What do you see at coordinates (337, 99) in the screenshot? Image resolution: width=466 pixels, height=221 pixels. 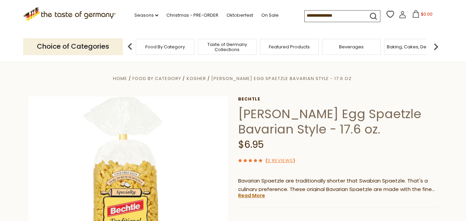 I see `a: Bechtle` at bounding box center [337, 99].